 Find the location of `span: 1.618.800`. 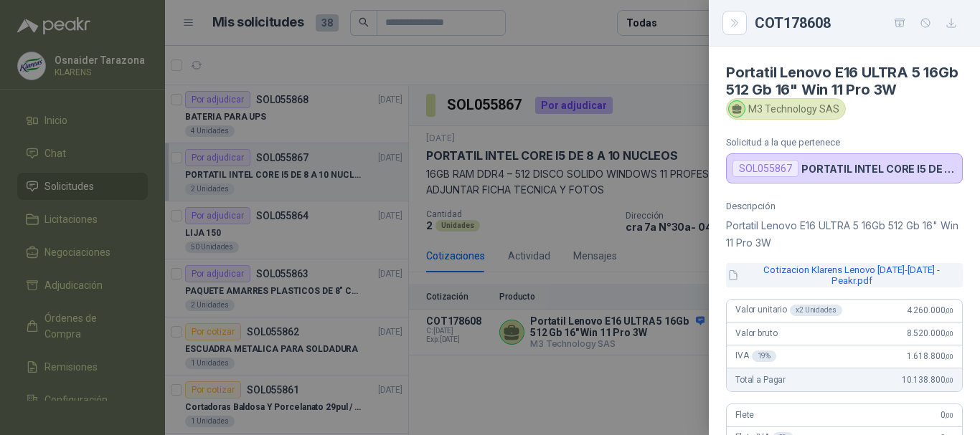

span: 1.618.800 is located at coordinates (930, 356).